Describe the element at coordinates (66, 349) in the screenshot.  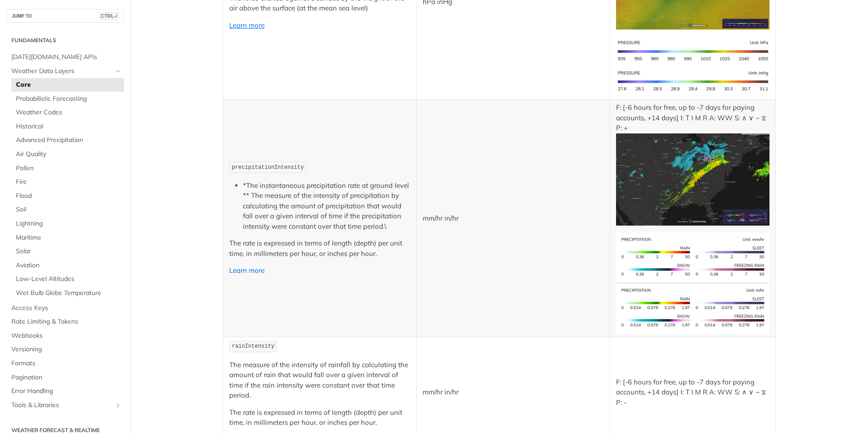
I see `span: Versioning` at that location.